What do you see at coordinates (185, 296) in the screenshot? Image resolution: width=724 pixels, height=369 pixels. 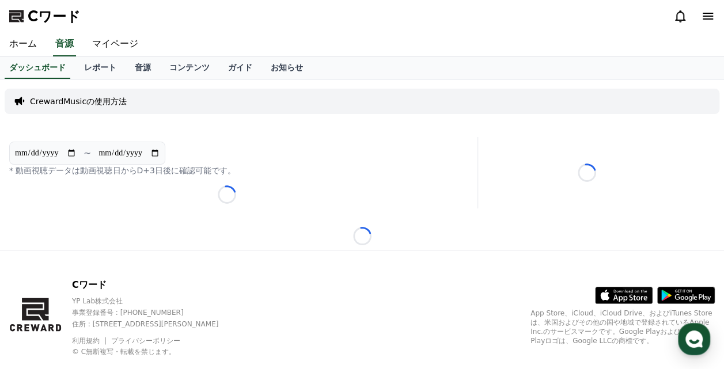 I see `span: 設定` at bounding box center [185, 296].